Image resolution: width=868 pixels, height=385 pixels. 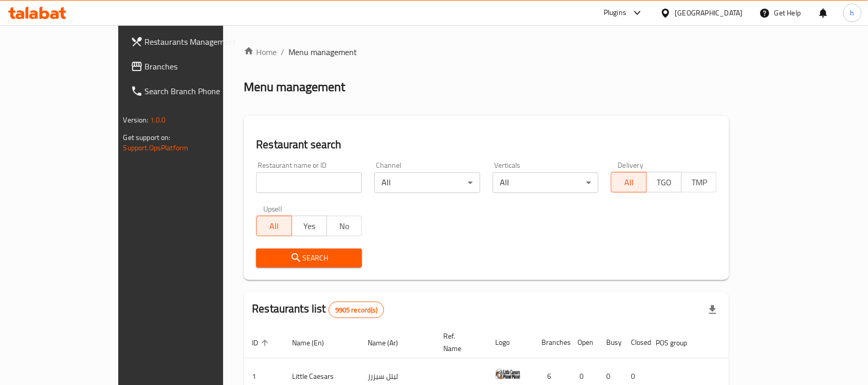 I want to click on span: No, so click(x=344, y=226).